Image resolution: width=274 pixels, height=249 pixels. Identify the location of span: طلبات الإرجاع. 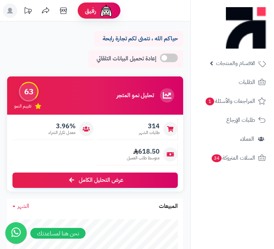
(241, 120).